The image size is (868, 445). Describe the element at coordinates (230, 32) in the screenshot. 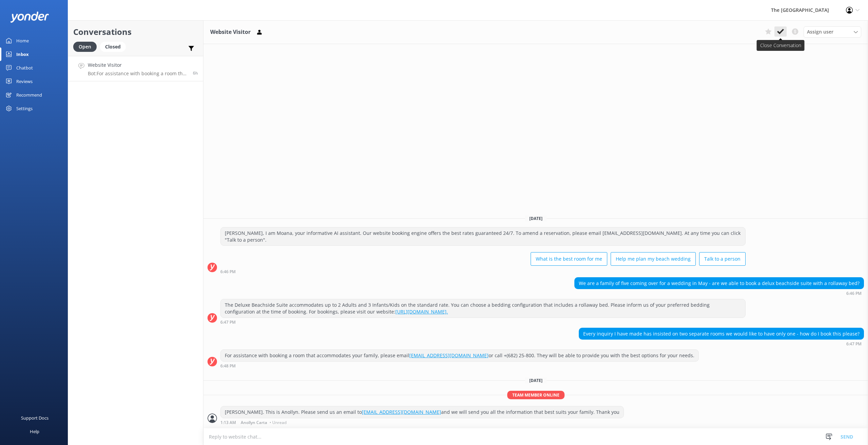

I see `h3: Website Visitor` at that location.